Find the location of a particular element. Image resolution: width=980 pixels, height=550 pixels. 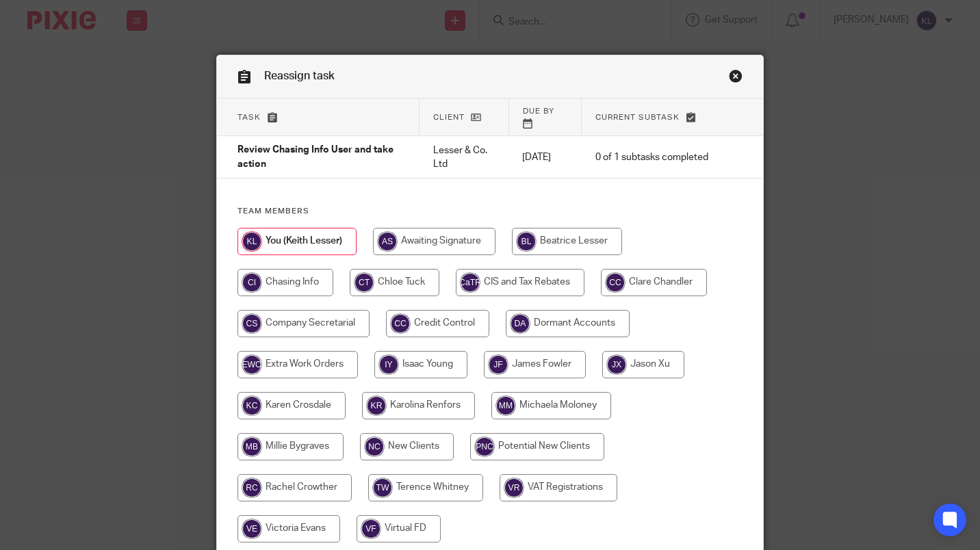

span: Review Chasing Info User and take action is located at coordinates (316, 157).